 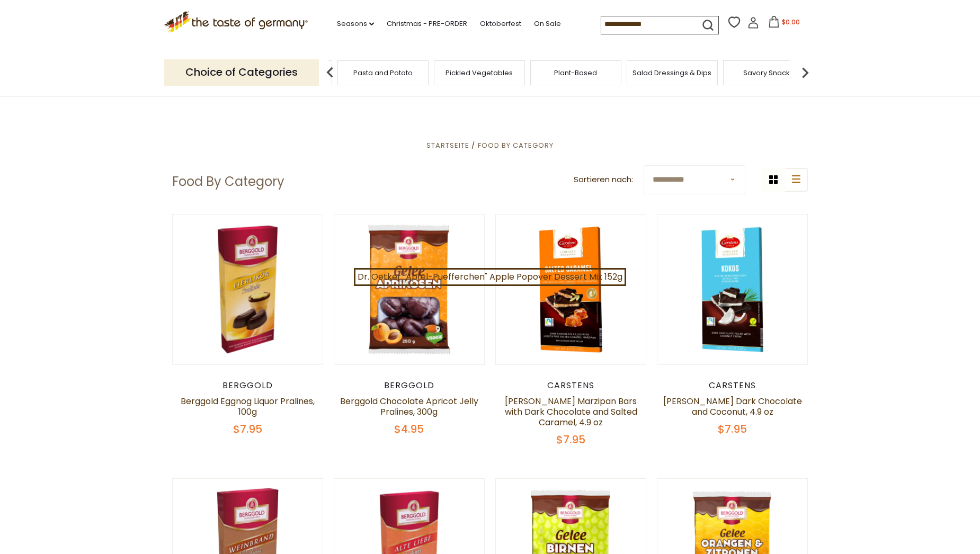 What do you see at coordinates (768, 72) in the screenshot?
I see `a: Savory Snacks` at bounding box center [768, 72].